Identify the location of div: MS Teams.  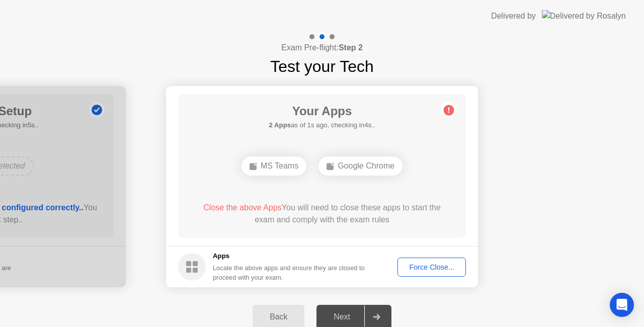
(274, 166).